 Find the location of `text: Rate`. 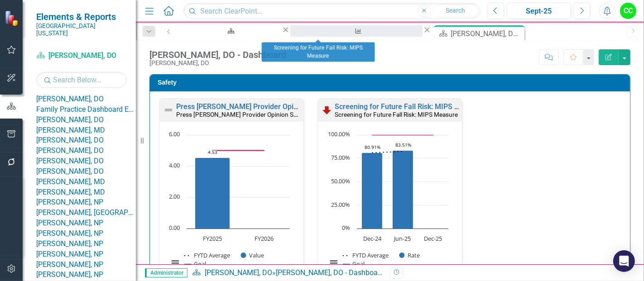

text: Rate is located at coordinates (414, 255).